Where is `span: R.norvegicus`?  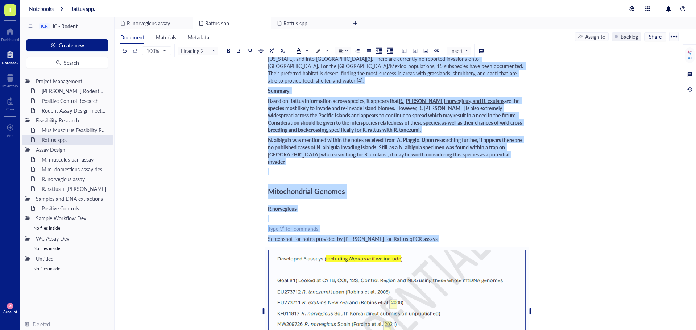 span: R.norvegicus is located at coordinates (282, 209).